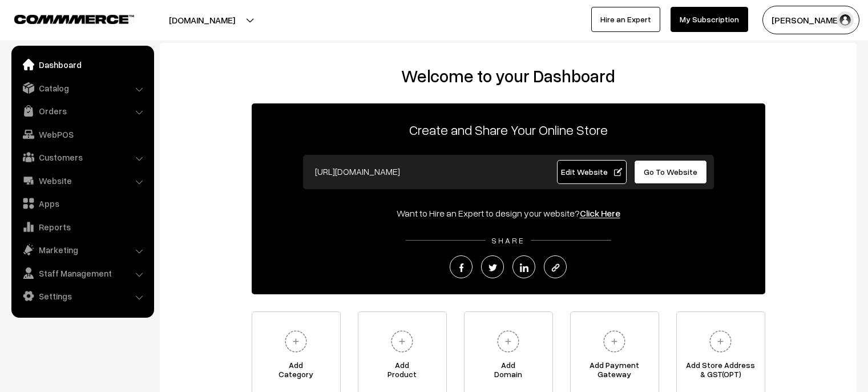 The image size is (868, 392). I want to click on span: Add Payment Gateway, so click(615, 372).